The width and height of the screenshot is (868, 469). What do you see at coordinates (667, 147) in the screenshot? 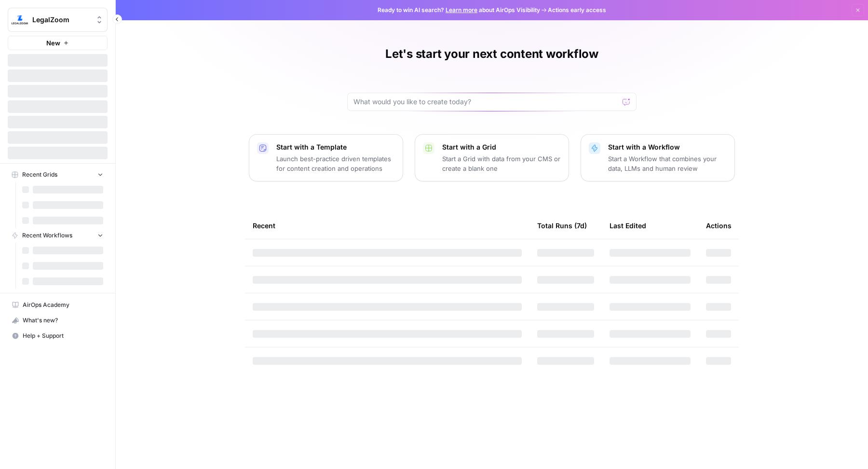
I see `p: Start with a Workflow` at bounding box center [667, 147].